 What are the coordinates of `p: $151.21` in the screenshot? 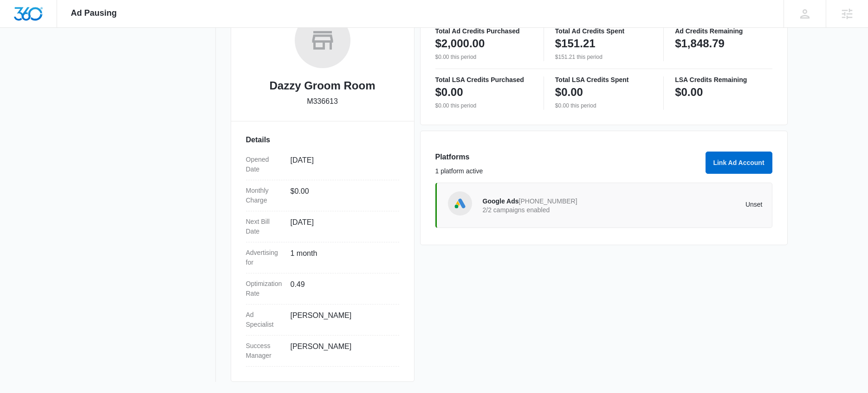 It's located at (575, 44).